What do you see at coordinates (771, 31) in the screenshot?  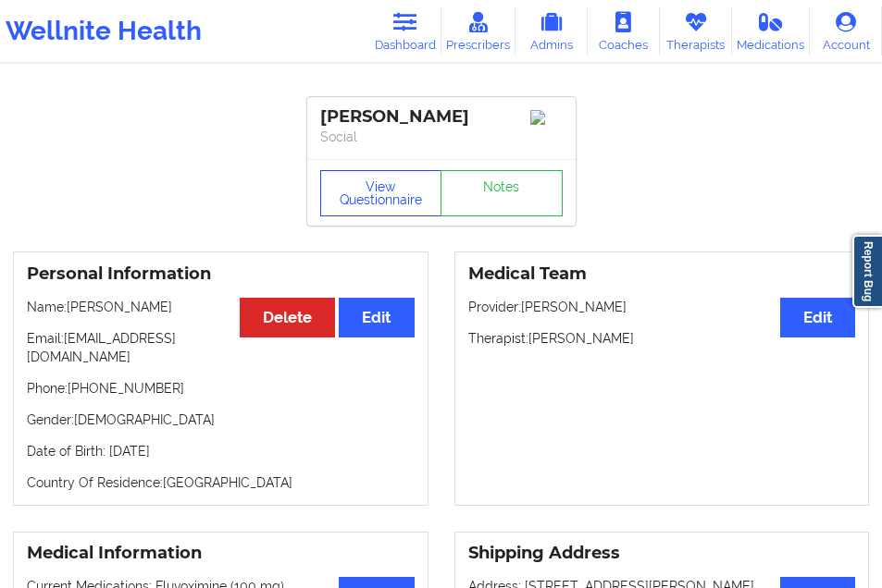 I see `a: Medications` at bounding box center [771, 31].